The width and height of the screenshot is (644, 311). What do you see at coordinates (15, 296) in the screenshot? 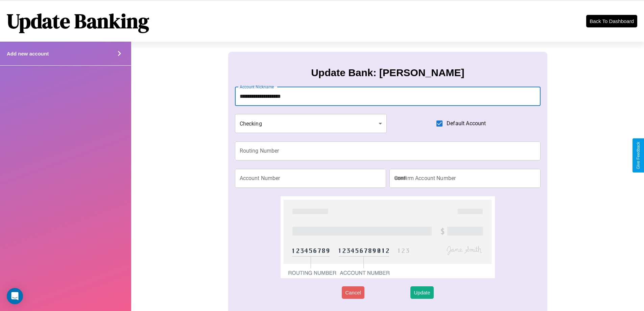
I see `div: Open Intercom Messenger` at bounding box center [15, 296].